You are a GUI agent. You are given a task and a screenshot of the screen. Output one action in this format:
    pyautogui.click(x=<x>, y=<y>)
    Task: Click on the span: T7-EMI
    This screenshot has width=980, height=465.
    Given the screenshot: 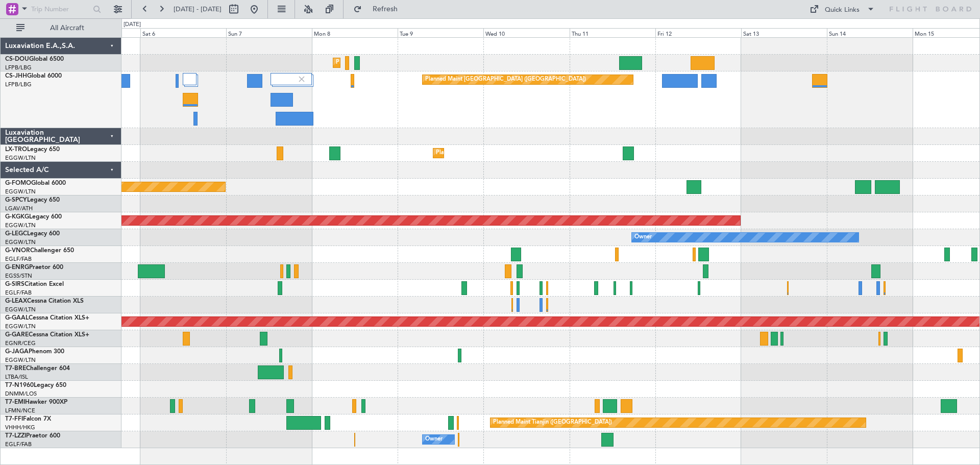 What is the action you would take?
    pyautogui.click(x=14, y=402)
    